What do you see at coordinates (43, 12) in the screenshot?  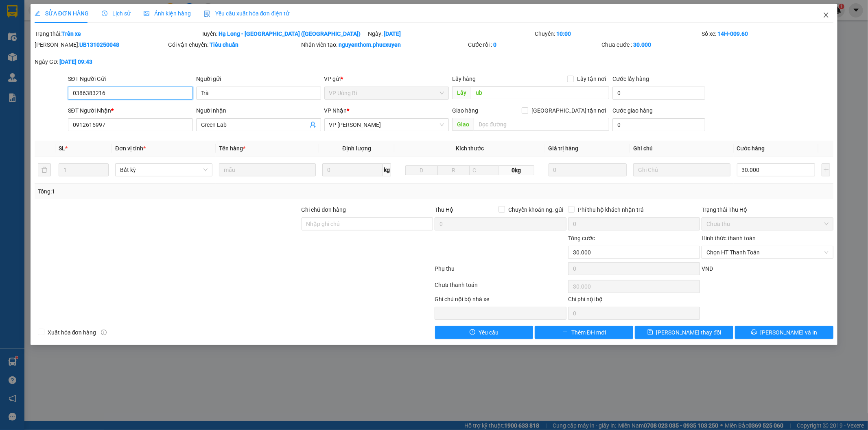 I see `strong: Công ty TNHH Phúc Xuyên` at bounding box center [43, 12].